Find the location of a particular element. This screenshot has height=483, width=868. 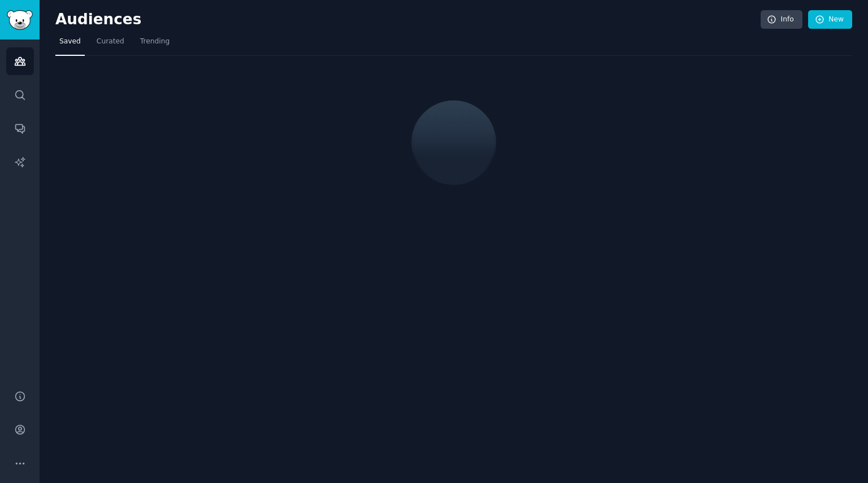

img: GummySearch logo is located at coordinates (20, 20).